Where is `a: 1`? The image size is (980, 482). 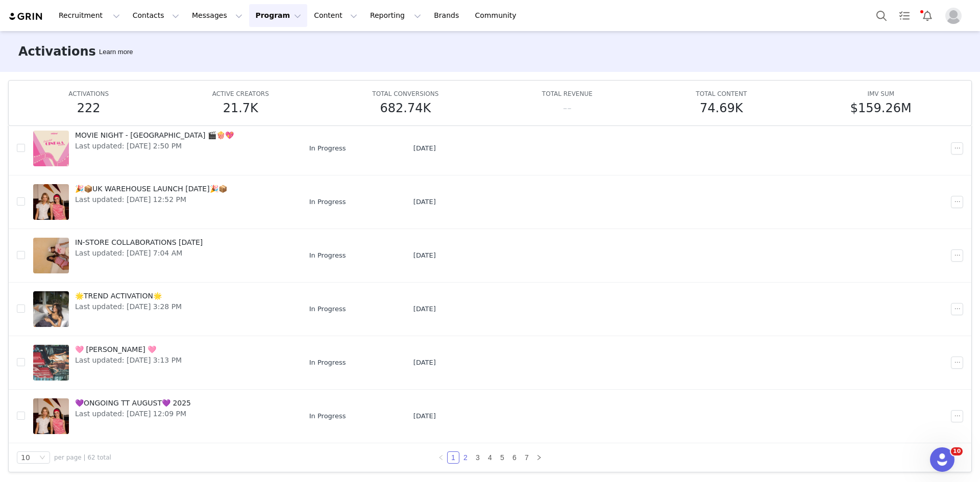
a: 1 is located at coordinates (453, 458).